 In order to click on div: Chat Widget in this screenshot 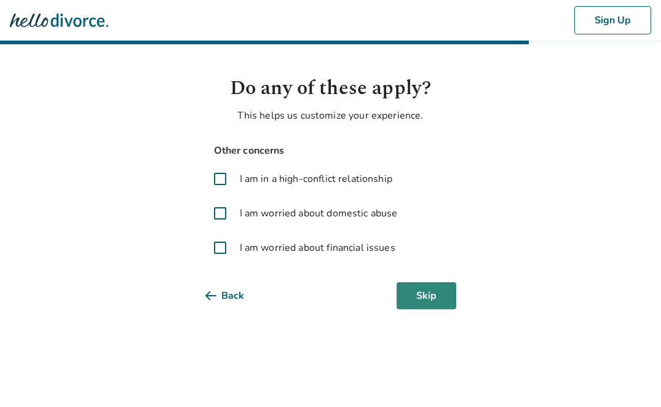, I will do `click(631, 378)`.